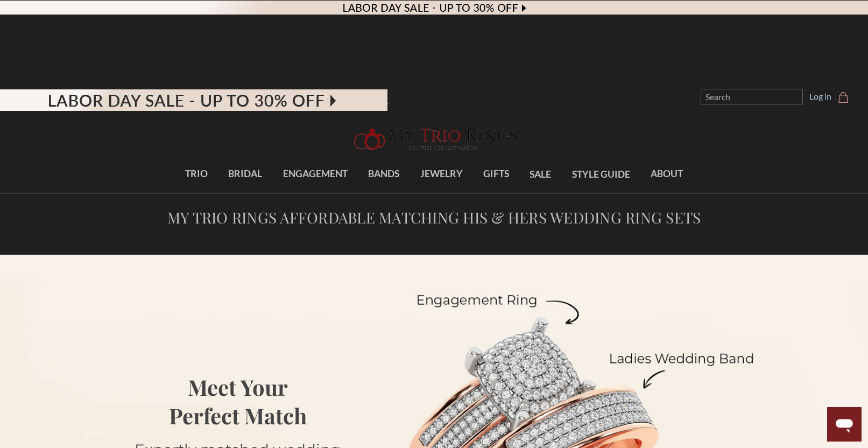 The height and width of the screenshot is (448, 868). I want to click on span: SALE, so click(540, 175).